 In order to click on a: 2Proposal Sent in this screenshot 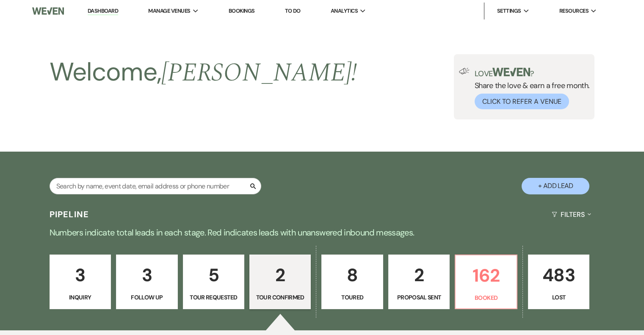, I will do `click(419, 283)`.